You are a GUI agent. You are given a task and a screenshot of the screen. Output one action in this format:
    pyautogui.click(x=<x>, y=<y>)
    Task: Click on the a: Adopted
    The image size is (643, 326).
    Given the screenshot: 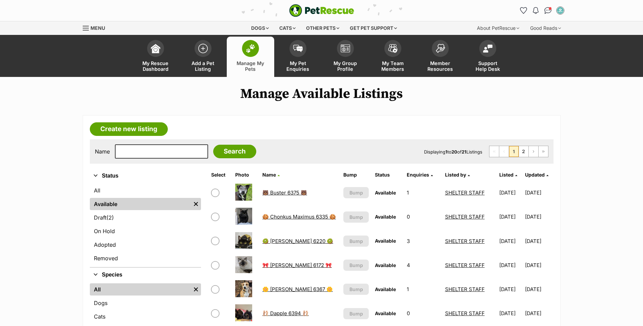 What is the action you would take?
    pyautogui.click(x=145, y=245)
    